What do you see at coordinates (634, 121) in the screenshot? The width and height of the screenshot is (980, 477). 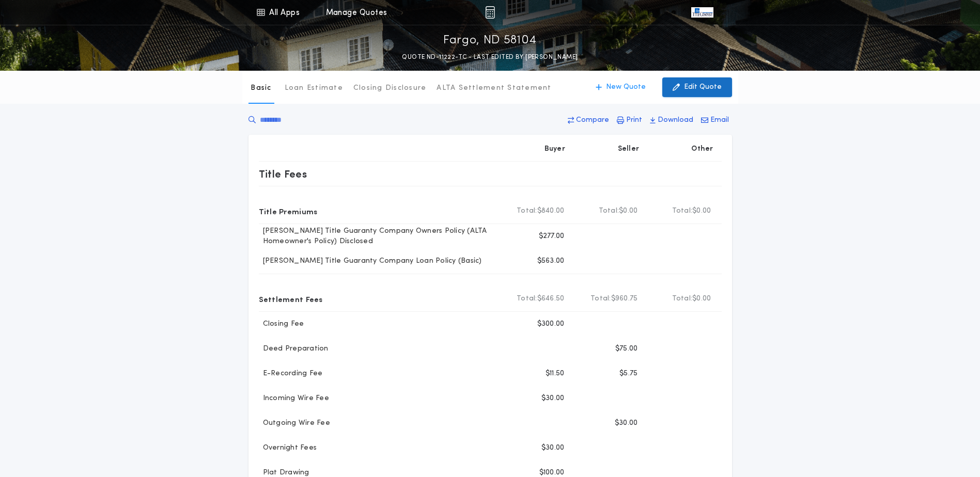 I see `p: Print` at bounding box center [634, 121].